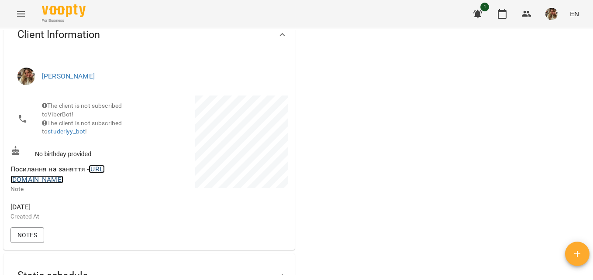  Describe the element at coordinates (64, 10) in the screenshot. I see `img: Voopty Logo` at that location.